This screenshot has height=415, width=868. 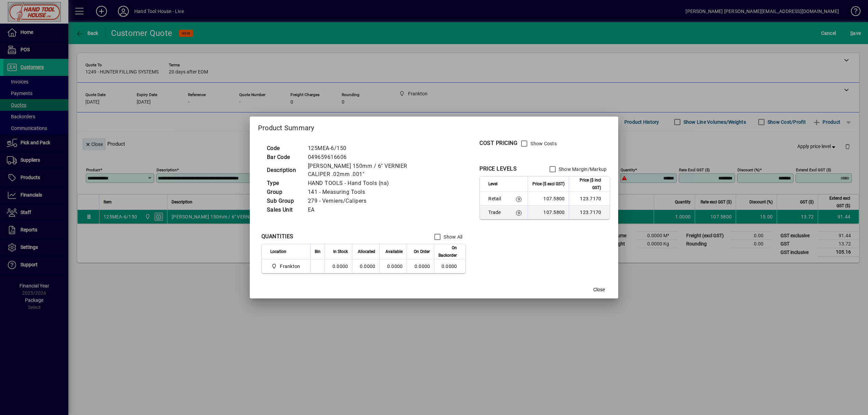 I want to click on td: Type, so click(x=284, y=183).